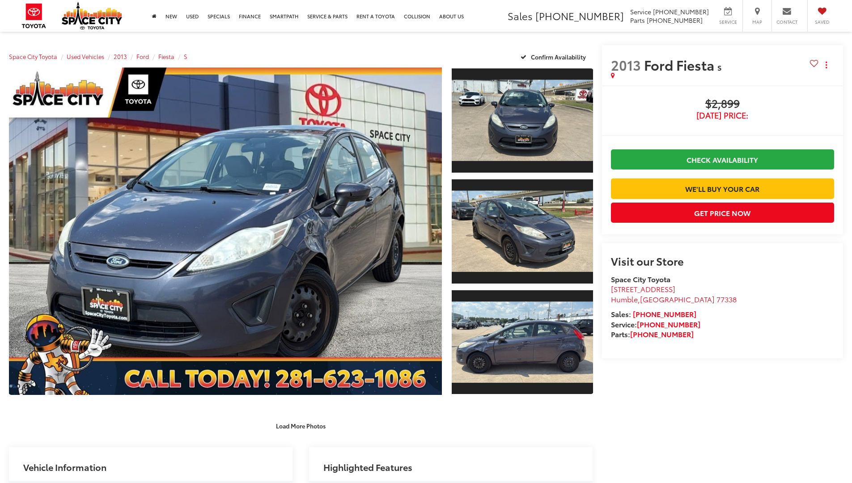 The height and width of the screenshot is (483, 852). I want to click on span: Humble, so click(624, 299).